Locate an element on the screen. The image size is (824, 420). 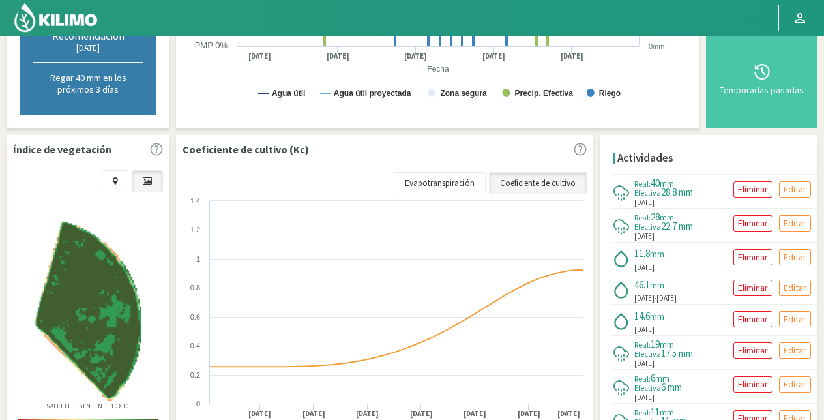
span: 14.6 is located at coordinates (642, 316).